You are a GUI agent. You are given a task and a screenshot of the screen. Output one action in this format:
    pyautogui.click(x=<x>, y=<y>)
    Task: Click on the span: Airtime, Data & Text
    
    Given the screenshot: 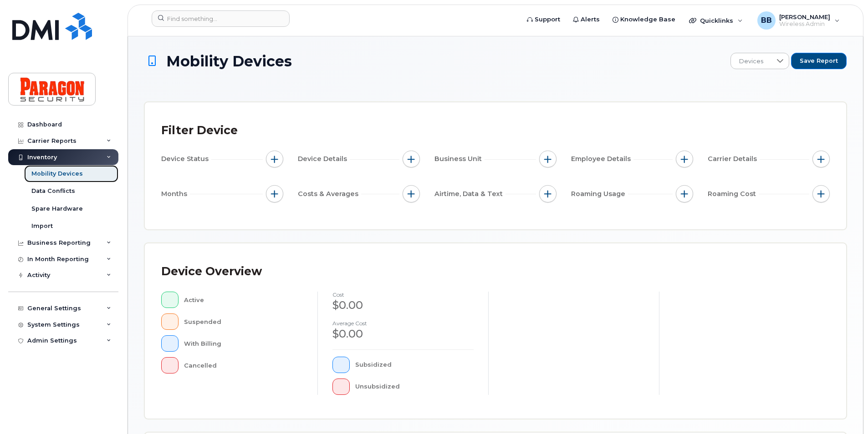 What is the action you would take?
    pyautogui.click(x=470, y=194)
    